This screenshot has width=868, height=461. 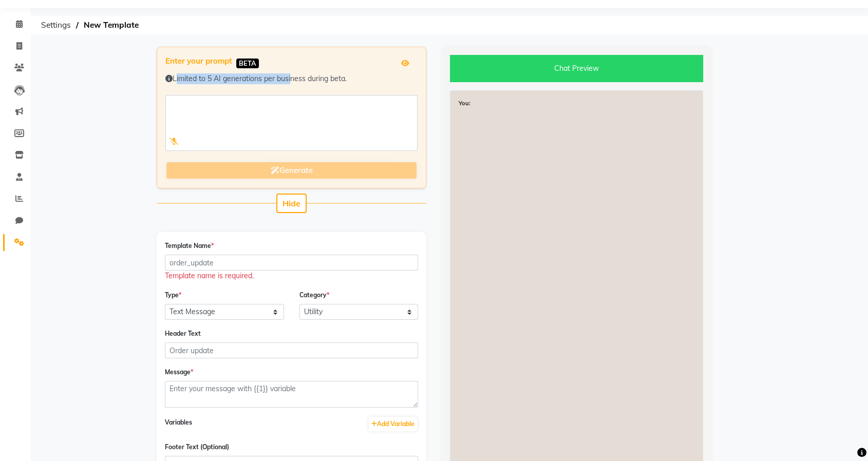 I want to click on label: Message, so click(x=179, y=372).